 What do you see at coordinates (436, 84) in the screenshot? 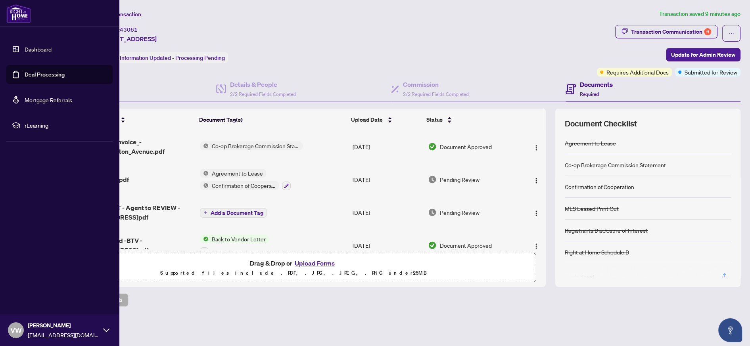
I see `h4: Commission` at bounding box center [436, 84].